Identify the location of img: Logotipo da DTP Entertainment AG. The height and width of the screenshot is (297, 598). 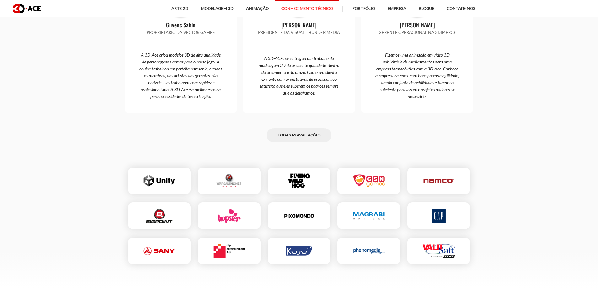
(229, 251).